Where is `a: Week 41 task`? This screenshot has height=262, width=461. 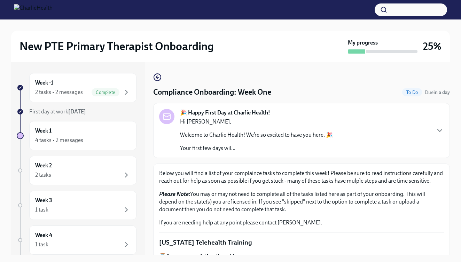 a: Week 41 task is located at coordinates (77, 240).